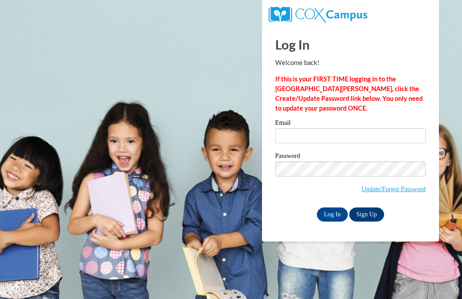 This screenshot has height=299, width=462. Describe the element at coordinates (367, 215) in the screenshot. I see `a: Sign Up` at that location.